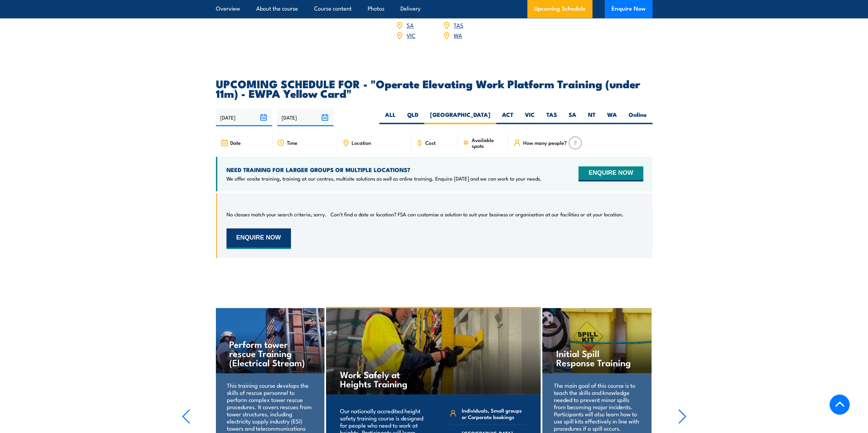  Describe the element at coordinates (384, 170) in the screenshot. I see `h4: NEED TRAINING FOR LARGER GROUPS OR MULTIPLE LOCATIONS?` at that location.